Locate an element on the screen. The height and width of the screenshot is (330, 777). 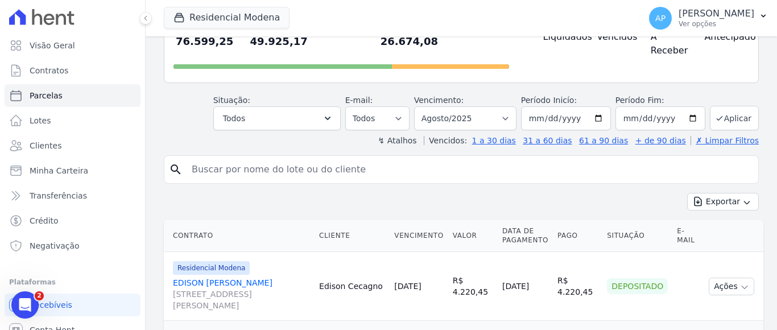
label: Vencimento: is located at coordinates (439, 100).